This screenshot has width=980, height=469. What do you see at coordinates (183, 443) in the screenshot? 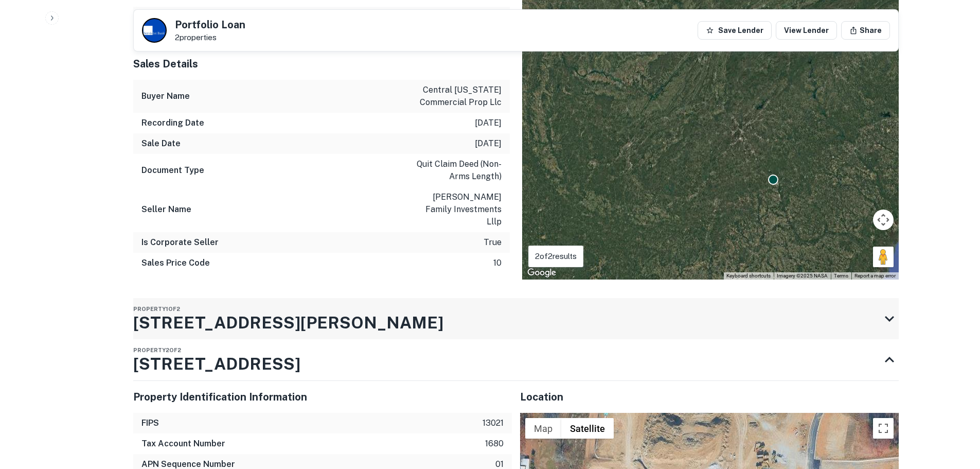
I see `h6: Tax Account Number` at bounding box center [183, 443].